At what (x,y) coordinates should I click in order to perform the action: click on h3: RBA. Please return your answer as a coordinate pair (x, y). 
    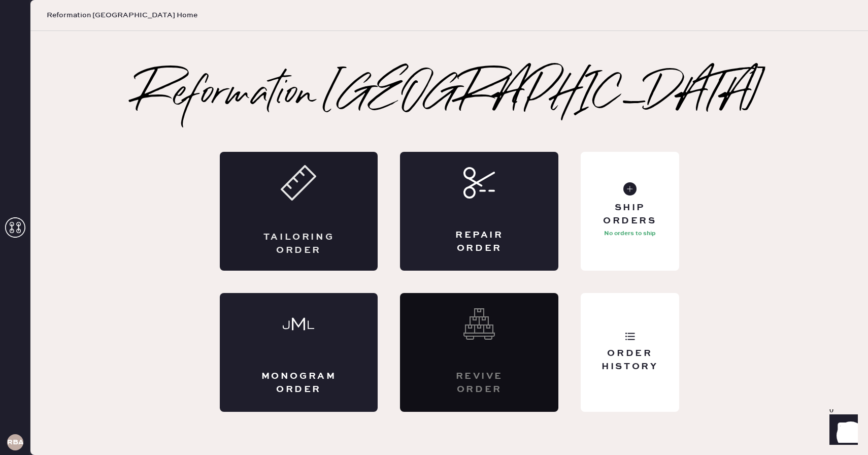
    Looking at the image, I should click on (15, 442).